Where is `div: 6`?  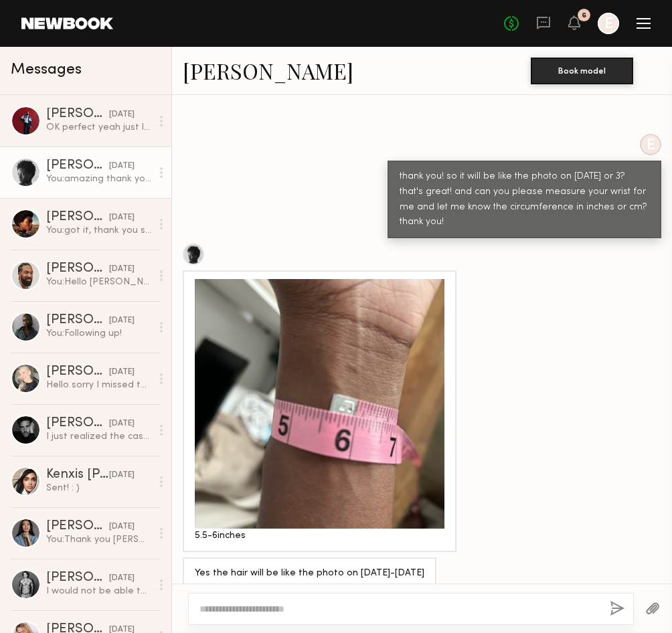
div: 6 is located at coordinates (584, 15).